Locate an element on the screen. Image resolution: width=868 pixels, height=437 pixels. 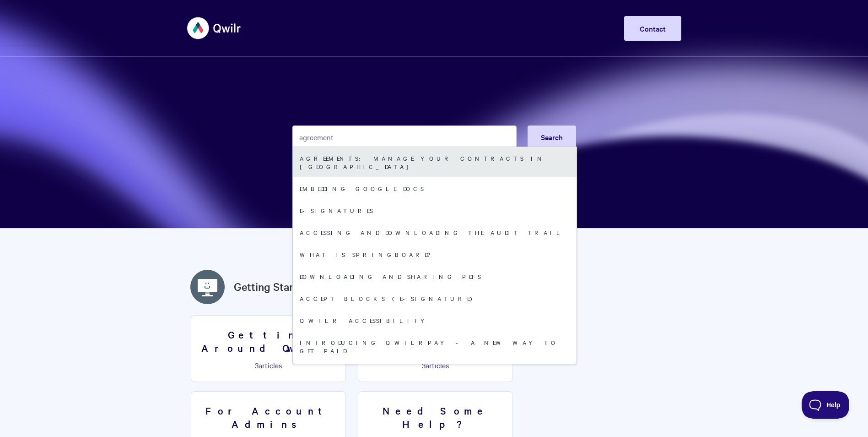
a: Accessing and downloading the Audit Trail is located at coordinates (435, 232).